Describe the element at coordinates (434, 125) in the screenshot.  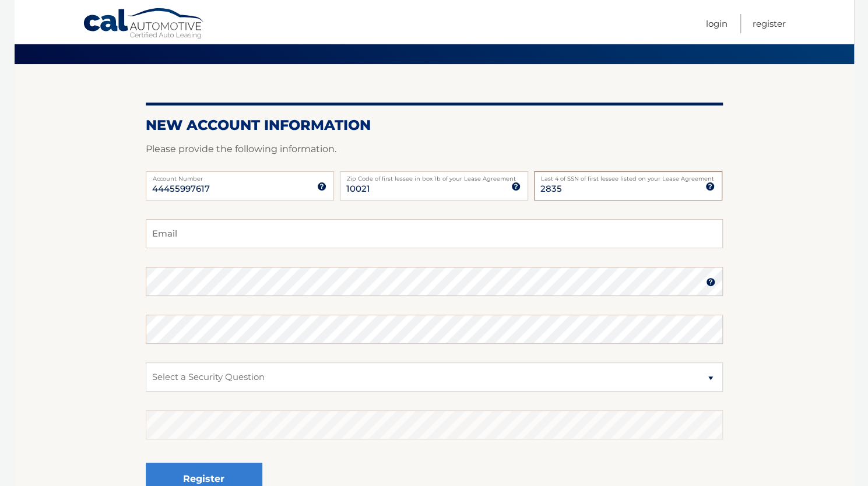
I see `h2: New Account Information` at that location.